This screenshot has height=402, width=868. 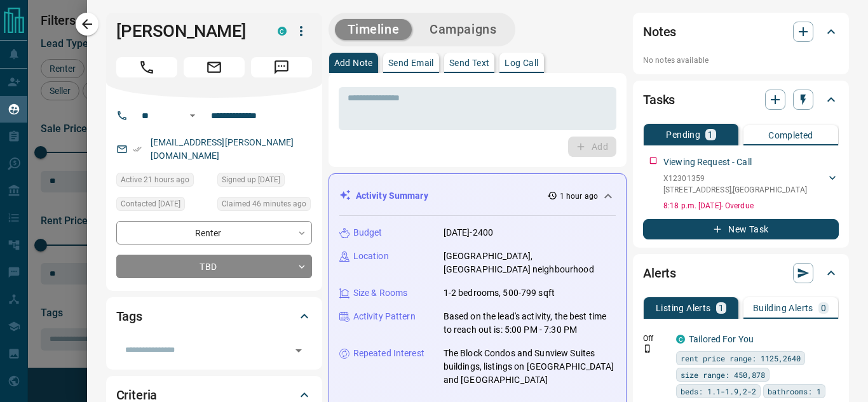 I want to click on div: Activity Summary1 hour ago, so click(x=477, y=196).